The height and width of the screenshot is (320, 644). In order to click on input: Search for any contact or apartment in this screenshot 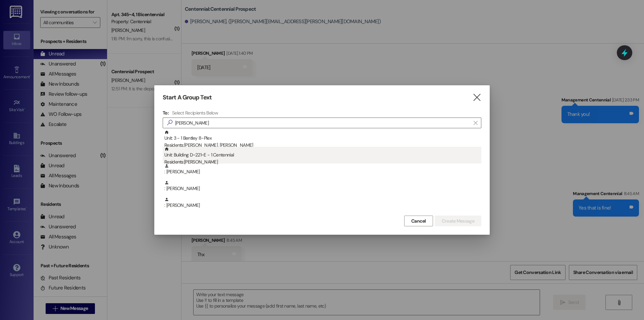, I will do `click(322, 123)`.